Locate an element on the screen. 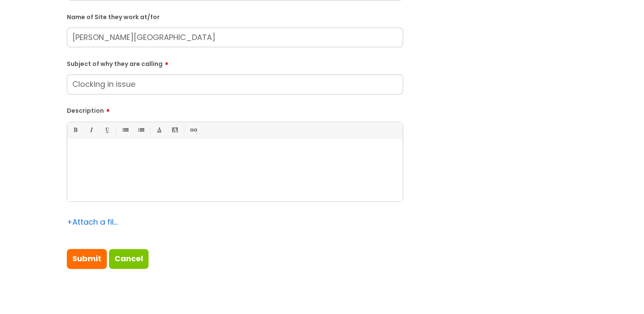  label: Subject of why they are calling is located at coordinates (235, 62).